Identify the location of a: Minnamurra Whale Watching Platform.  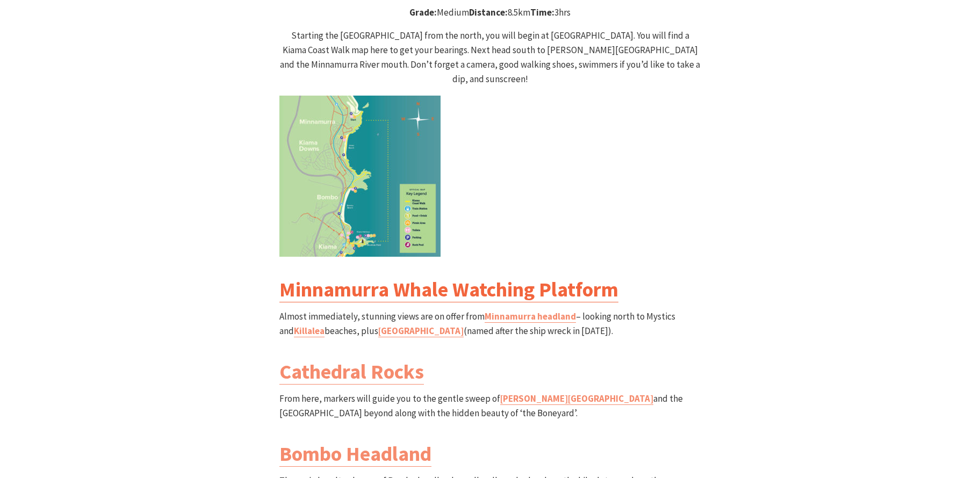
(448, 290).